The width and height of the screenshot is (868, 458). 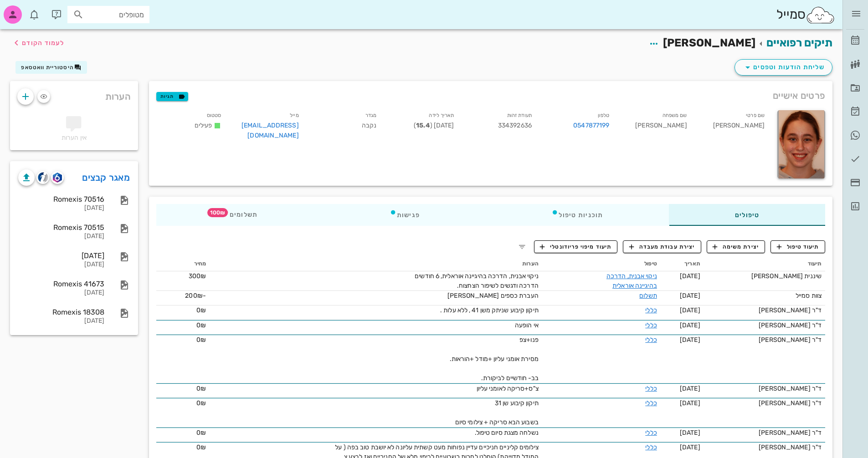 What do you see at coordinates (47, 67) in the screenshot?
I see `span: היסטוריית וואטסאפ` at bounding box center [47, 67].